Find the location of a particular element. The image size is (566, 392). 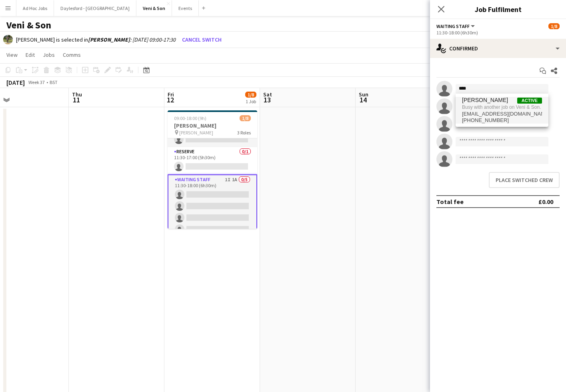

span: +447555802581 is located at coordinates (502, 121).